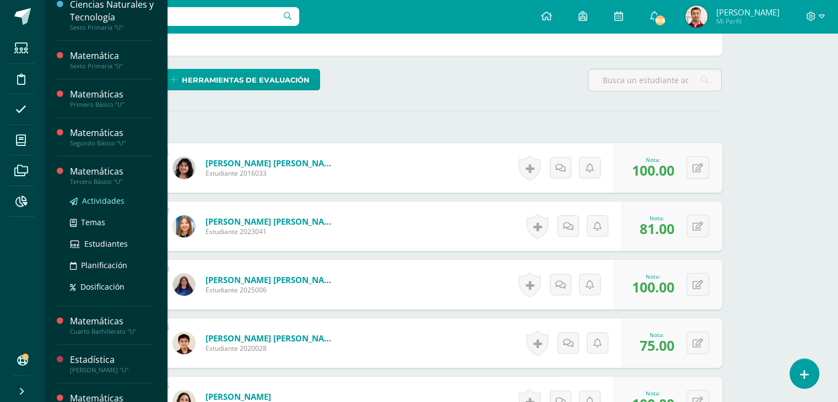 The image size is (838, 402). Describe the element at coordinates (696, 17) in the screenshot. I see `img: bd4157fbfc90b62d33b85294f936aae1.png` at that location.